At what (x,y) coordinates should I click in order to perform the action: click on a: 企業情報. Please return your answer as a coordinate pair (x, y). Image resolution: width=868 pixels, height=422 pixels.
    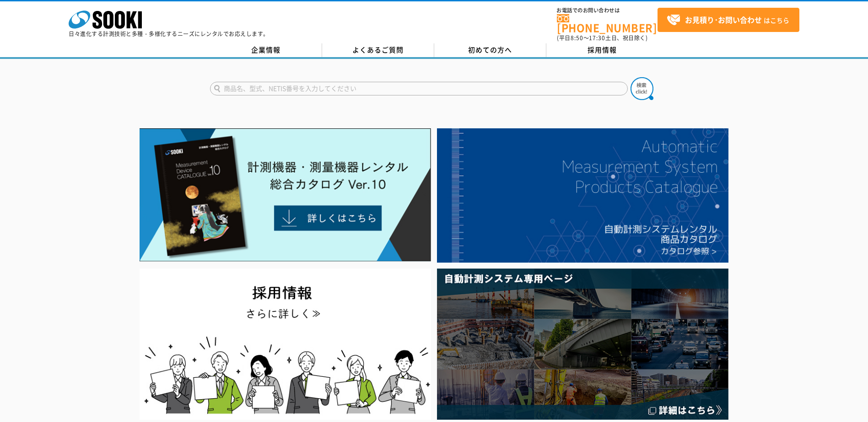
    Looking at the image, I should click on (266, 50).